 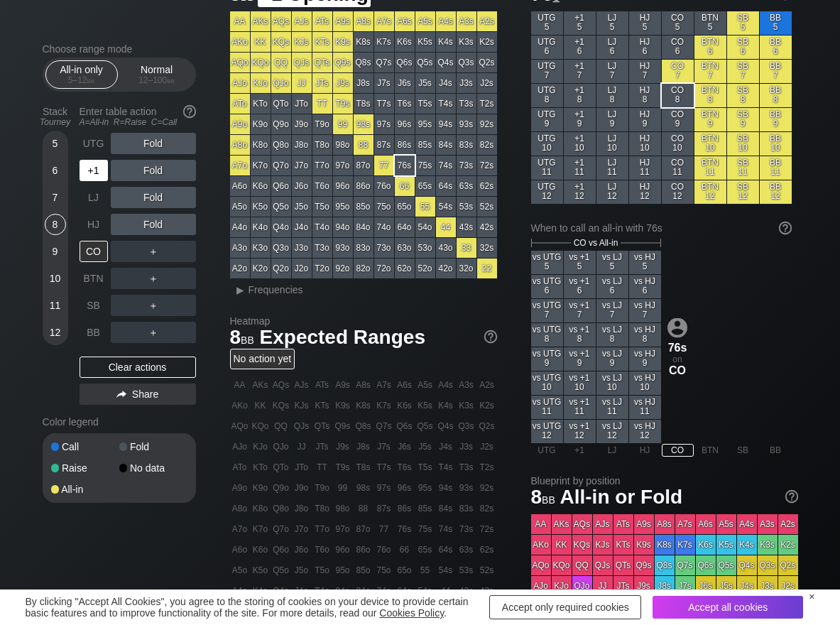 I want to click on div: Q9s, so click(x=343, y=62).